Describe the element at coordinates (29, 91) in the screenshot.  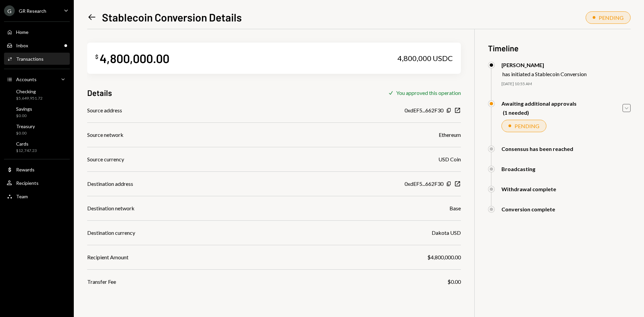
I see `div: Checking` at that location.